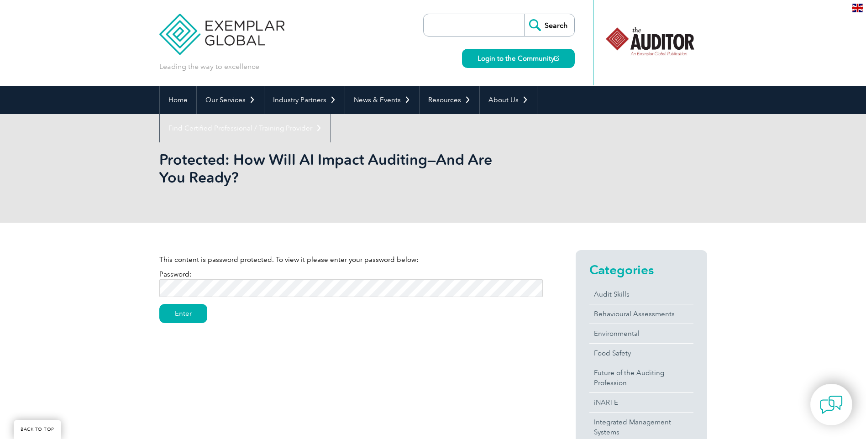 The image size is (866, 439). Describe the element at coordinates (642, 295) in the screenshot. I see `a: Audit Skills` at that location.